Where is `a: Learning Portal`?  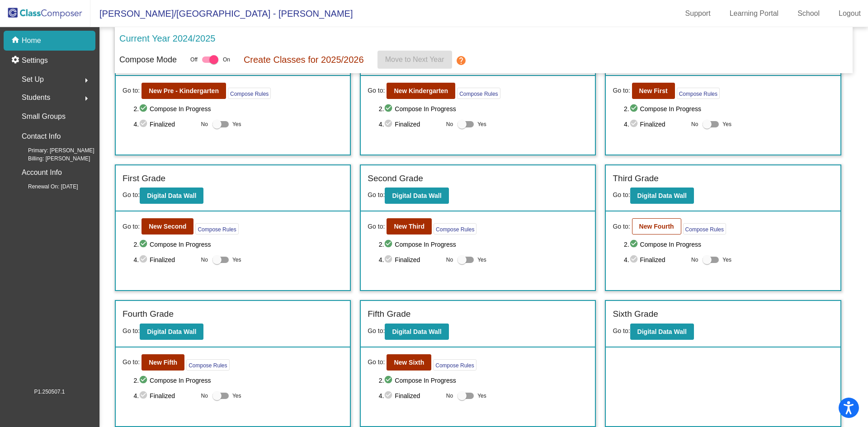 a: Learning Portal is located at coordinates (754, 14).